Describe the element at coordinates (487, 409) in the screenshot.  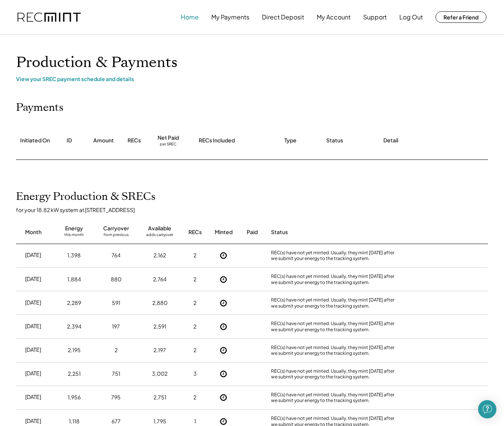
I see `div: Open Intercom Messenger` at that location.